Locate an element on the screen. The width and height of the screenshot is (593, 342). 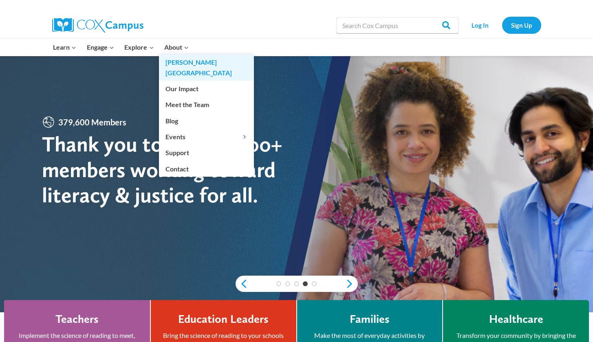
a: Blog is located at coordinates (206, 121).